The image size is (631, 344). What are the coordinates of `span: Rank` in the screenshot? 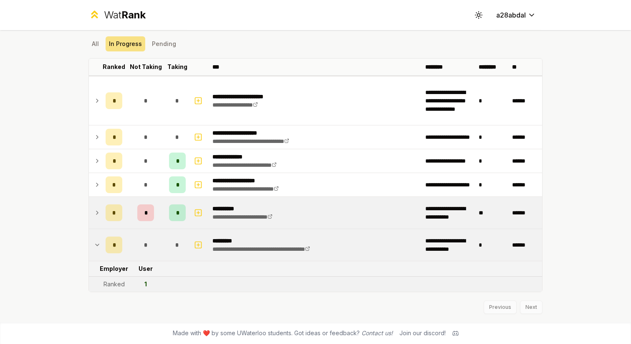 It's located at (134, 15).